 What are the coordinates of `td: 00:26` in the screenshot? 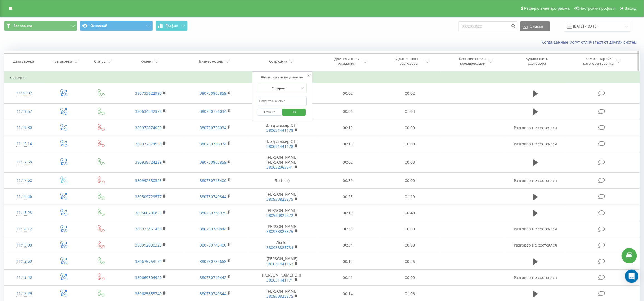 It's located at (410, 262).